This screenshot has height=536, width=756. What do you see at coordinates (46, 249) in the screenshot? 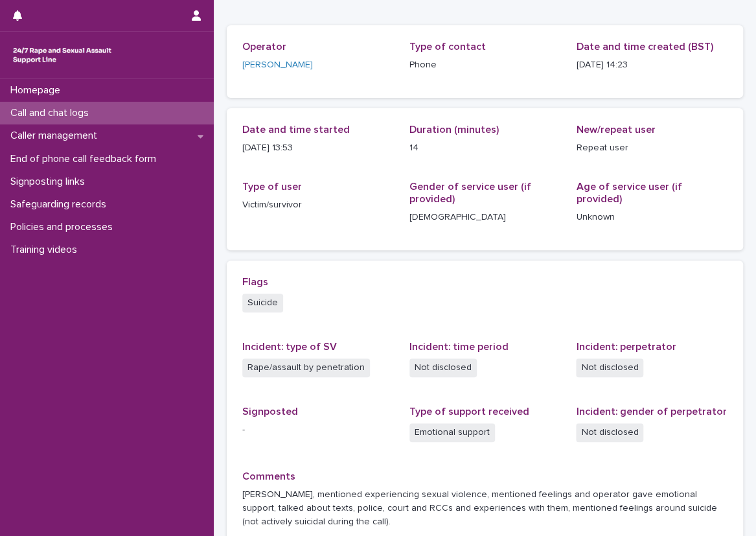
I see `p: Training videos` at bounding box center [46, 249].